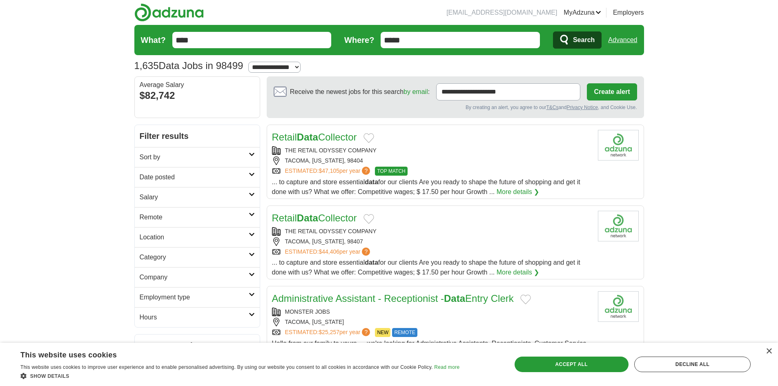 This screenshot has width=778, height=386. I want to click on div: Average Salary, so click(197, 85).